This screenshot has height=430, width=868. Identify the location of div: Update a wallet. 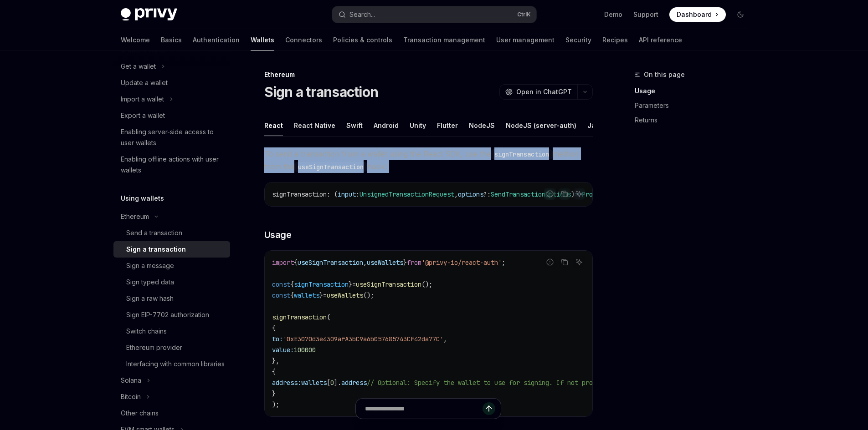
(144, 83).